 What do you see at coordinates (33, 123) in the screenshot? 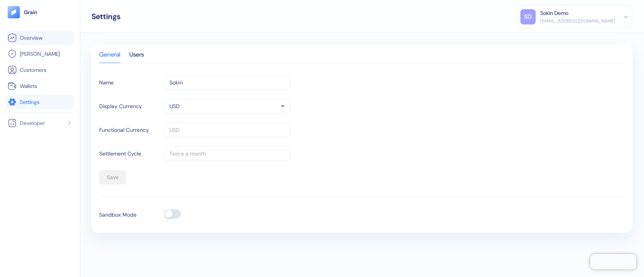
I see `span: Developer` at bounding box center [33, 123].